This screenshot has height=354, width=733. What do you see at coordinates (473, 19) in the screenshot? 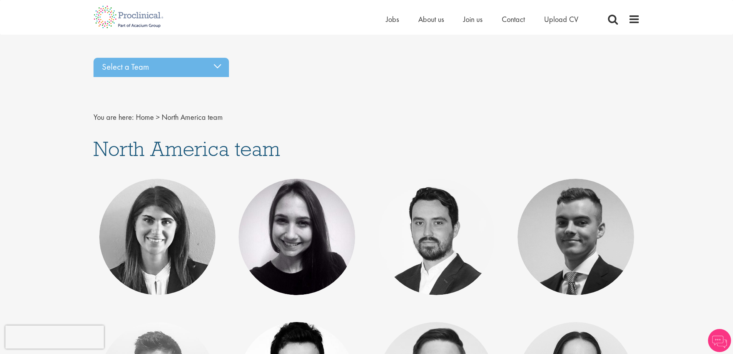
I see `a: Join us` at bounding box center [473, 19].